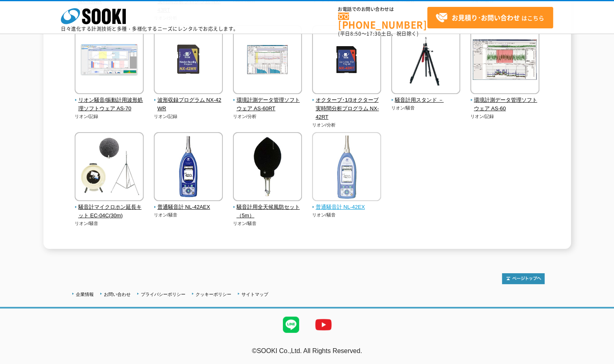  What do you see at coordinates (505, 61) in the screenshot?
I see `img: 環境計測データ管理ソフトウェア AS-60` at bounding box center [505, 61].